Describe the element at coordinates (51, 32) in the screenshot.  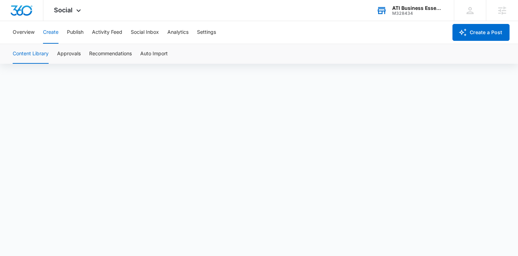
I see `button: Create` at that location.